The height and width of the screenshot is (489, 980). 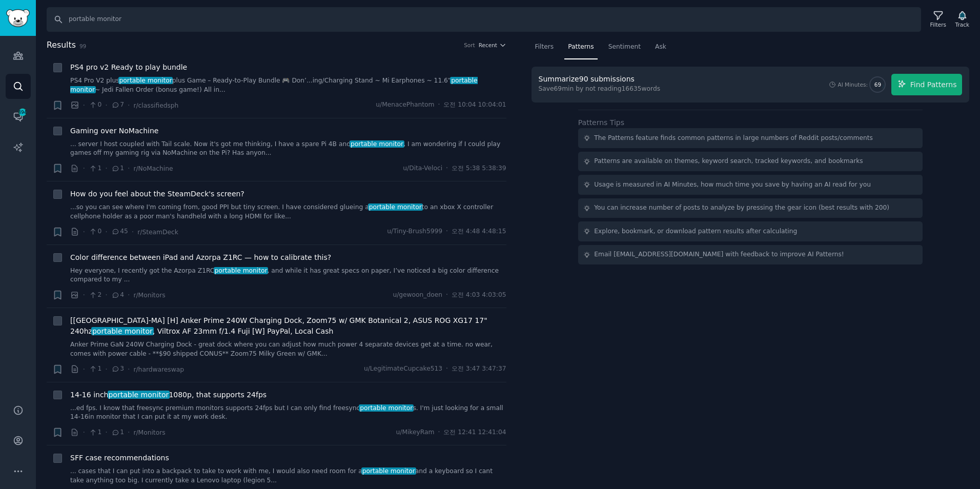 What do you see at coordinates (415, 232) in the screenshot?
I see `span: u/Tiny-Brush5999` at bounding box center [415, 232].